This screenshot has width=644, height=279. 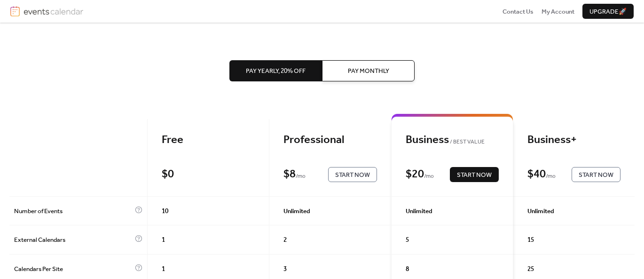 What do you see at coordinates (330, 141) in the screenshot?
I see `div: Professional` at bounding box center [330, 141].